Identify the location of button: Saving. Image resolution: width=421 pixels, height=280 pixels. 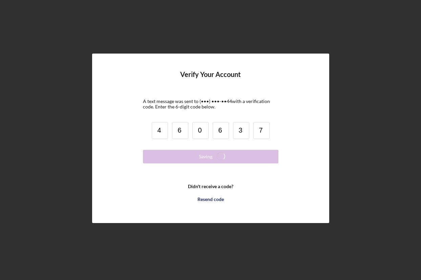
(211, 157).